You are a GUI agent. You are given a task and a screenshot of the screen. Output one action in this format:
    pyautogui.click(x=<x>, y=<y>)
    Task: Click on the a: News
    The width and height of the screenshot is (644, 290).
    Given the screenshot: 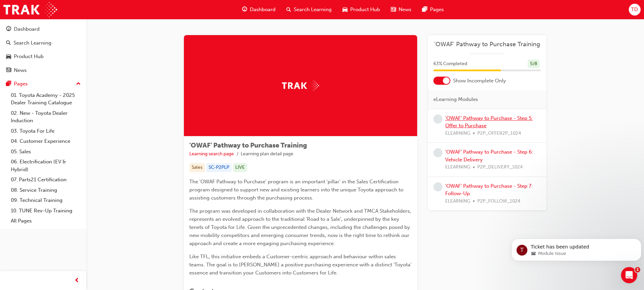 What is the action you would take?
    pyautogui.click(x=43, y=70)
    